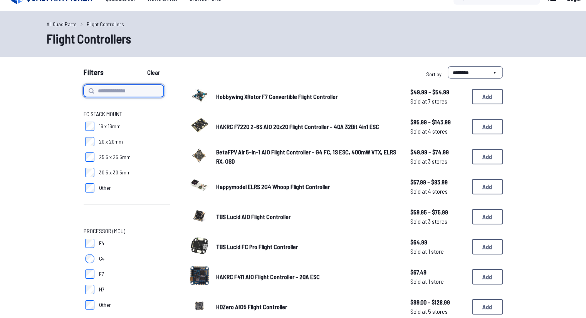 This screenshot has width=586, height=318. What do you see at coordinates (101, 274) in the screenshot?
I see `span: F7` at bounding box center [101, 274].